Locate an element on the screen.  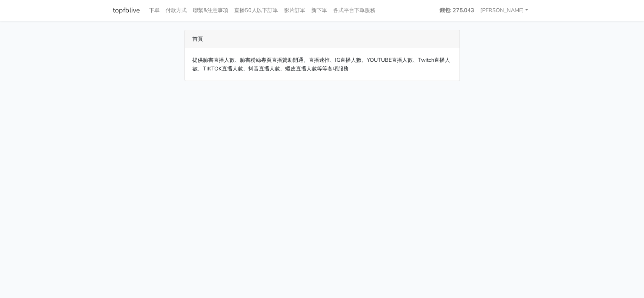
a: 各式平台下單服務 is located at coordinates (354, 10).